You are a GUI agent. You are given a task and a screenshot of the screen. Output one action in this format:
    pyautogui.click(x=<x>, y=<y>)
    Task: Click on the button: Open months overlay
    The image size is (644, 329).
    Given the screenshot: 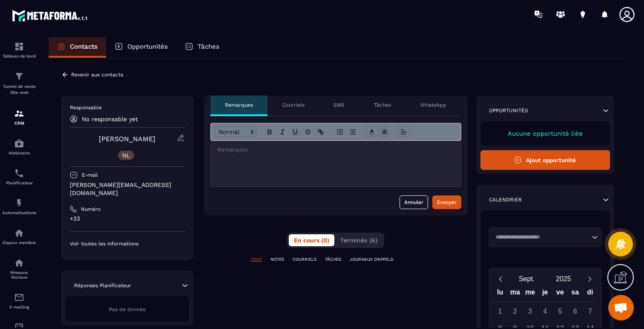 What is the action you would take?
    pyautogui.click(x=527, y=279)
    